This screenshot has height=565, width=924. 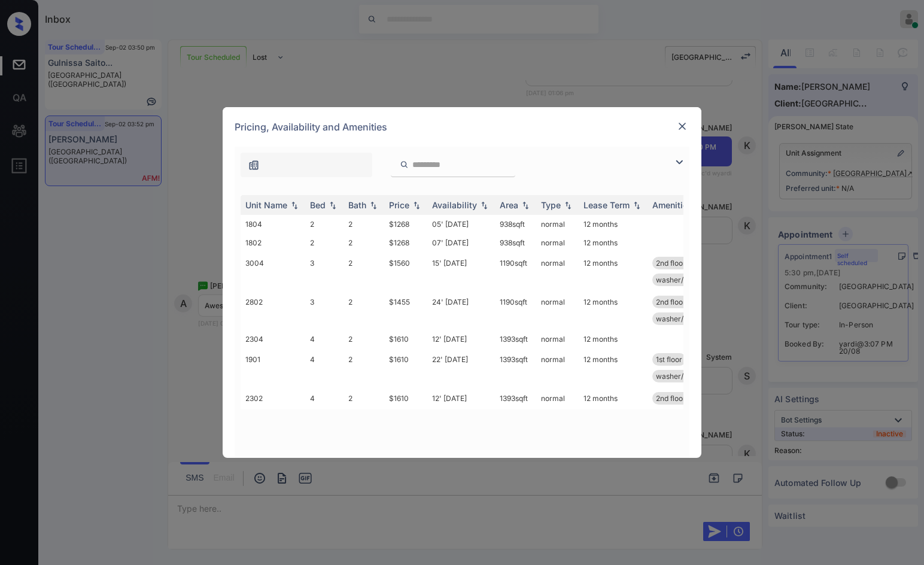 I want to click on td: 1901, so click(x=273, y=367).